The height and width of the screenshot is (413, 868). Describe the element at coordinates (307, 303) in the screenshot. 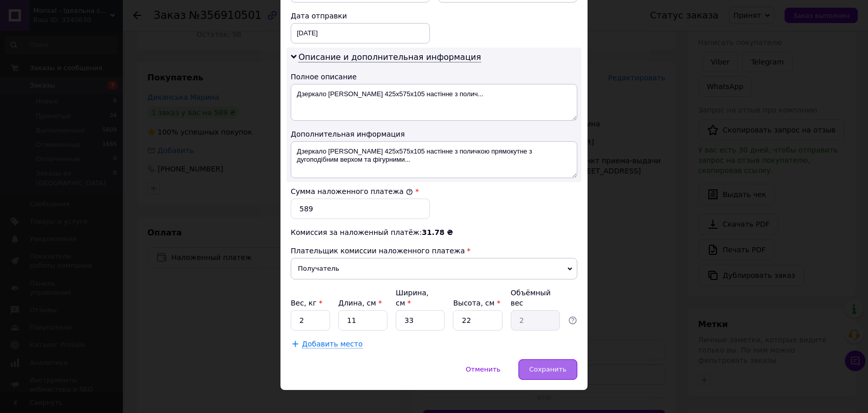

I see `label: Вес, кг` at that location.